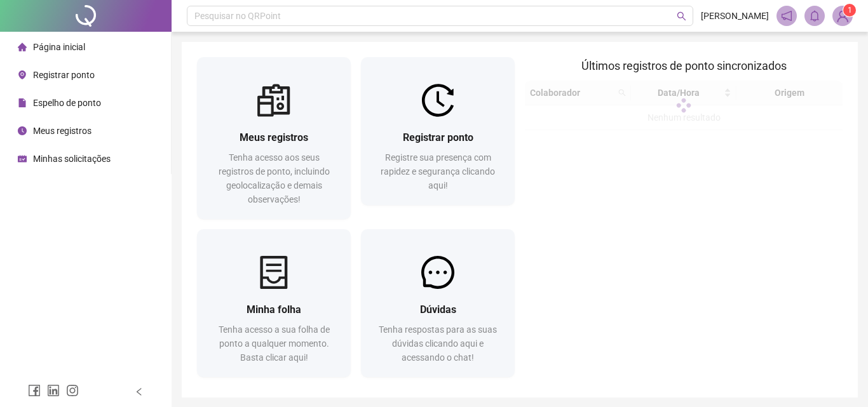  What do you see at coordinates (22, 159) in the screenshot?
I see `span: schedule` at bounding box center [22, 159].